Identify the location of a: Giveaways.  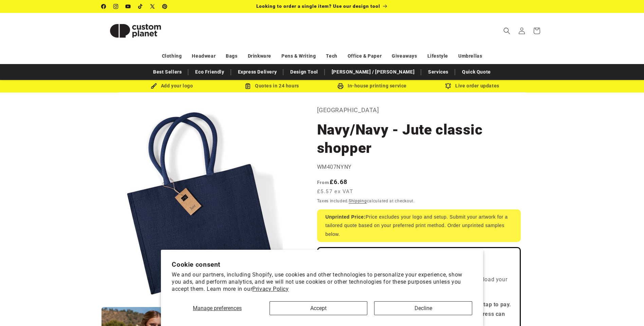
(404, 56).